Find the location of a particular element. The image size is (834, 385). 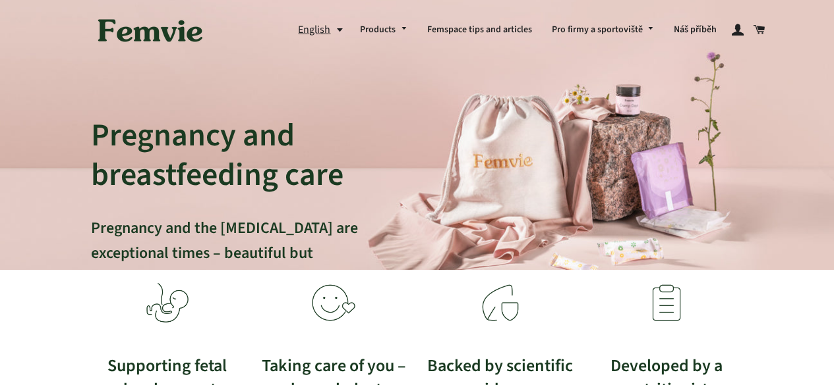

img: Femvie is located at coordinates (150, 30).